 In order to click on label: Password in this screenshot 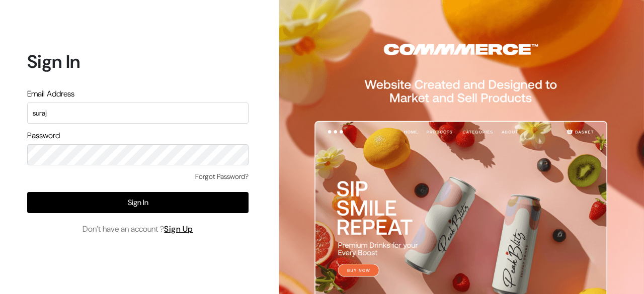, I will do `click(43, 136)`.